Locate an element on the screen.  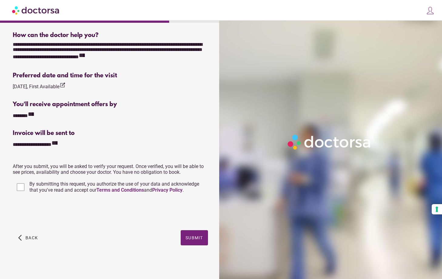
span: By submitting this request, you authorize the use of your data and acknowledge that you've read a... is located at coordinates (114, 187).